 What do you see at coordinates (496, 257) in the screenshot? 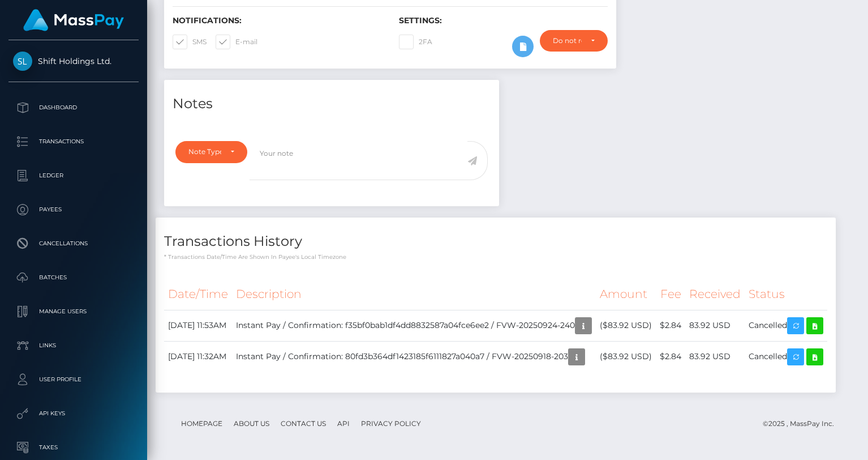
I see `p: * Transactions date/time are shown in payee's local timezone` at bounding box center [496, 257].